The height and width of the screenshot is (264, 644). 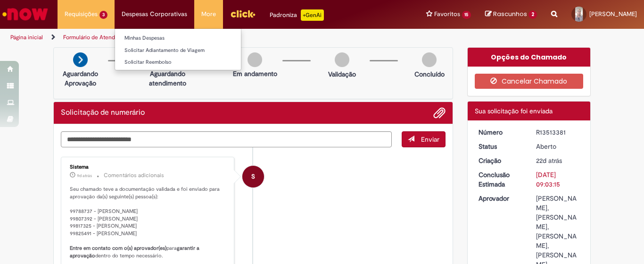 What do you see at coordinates (178, 63) in the screenshot?
I see `a: Solicitar Reembolso` at bounding box center [178, 63].